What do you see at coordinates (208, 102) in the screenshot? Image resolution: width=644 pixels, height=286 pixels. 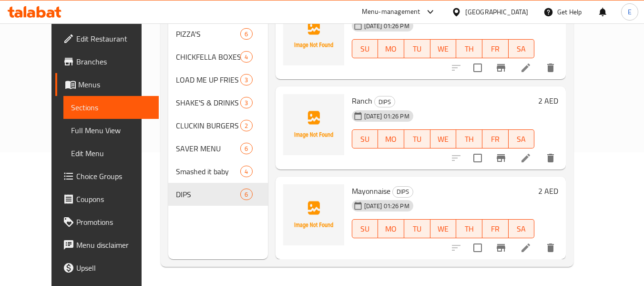 I see `span: SHAKE'S & DRINKS` at bounding box center [208, 102].